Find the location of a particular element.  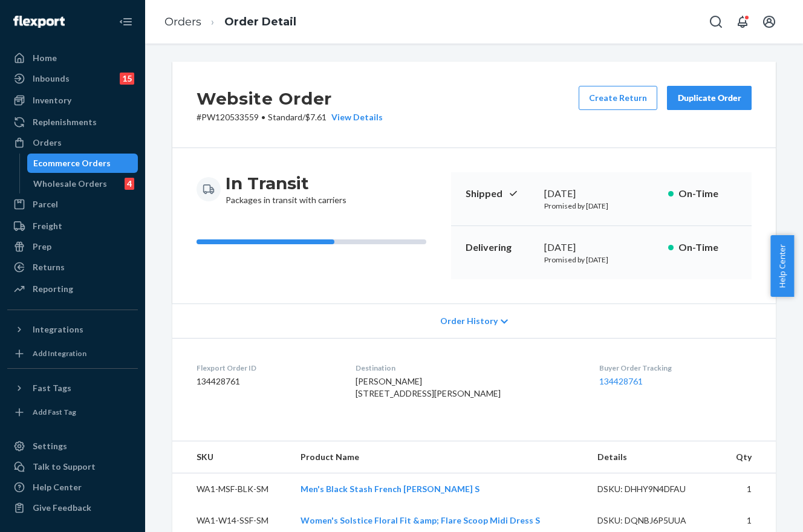

p: Delivering is located at coordinates (500, 247).